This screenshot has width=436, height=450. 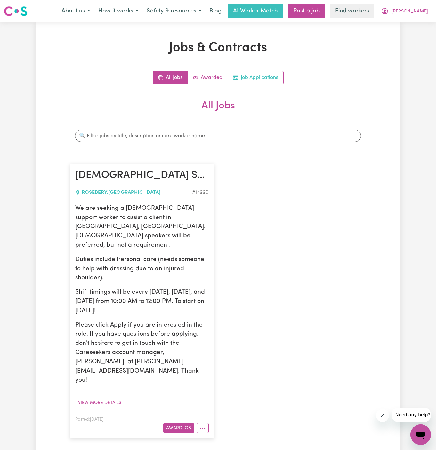 What do you see at coordinates (100, 403) in the screenshot?
I see `button: View more details` at bounding box center [100, 403].